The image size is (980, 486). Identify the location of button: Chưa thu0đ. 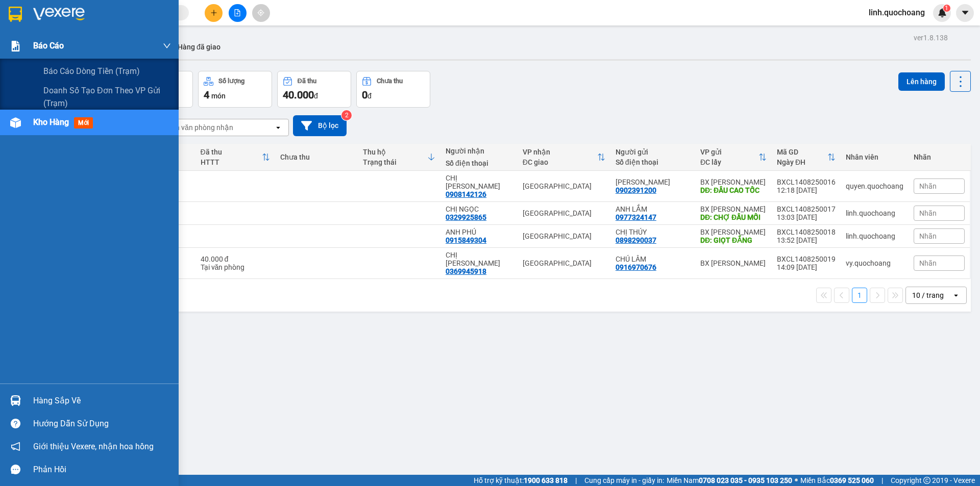
(393, 89).